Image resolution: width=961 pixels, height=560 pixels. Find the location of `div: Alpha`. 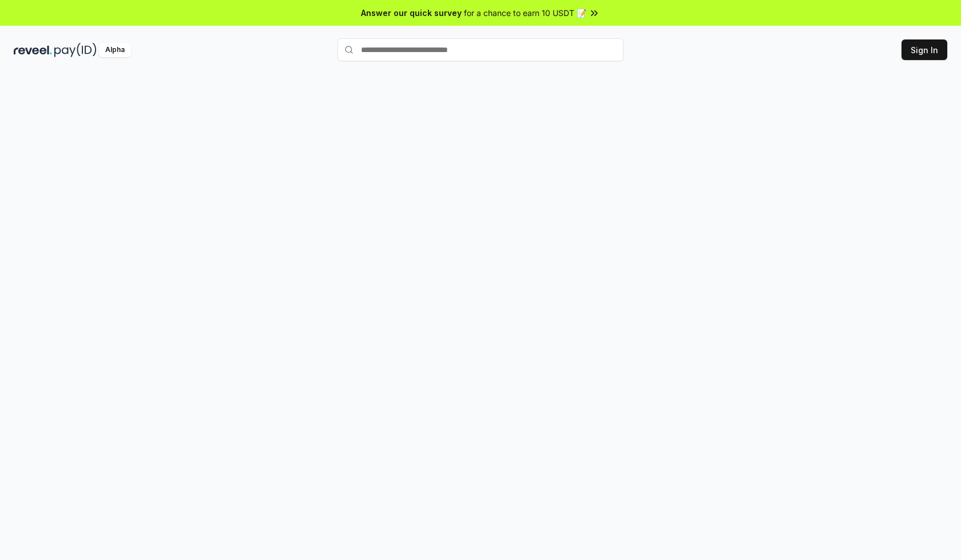

div: Alpha is located at coordinates (115, 50).